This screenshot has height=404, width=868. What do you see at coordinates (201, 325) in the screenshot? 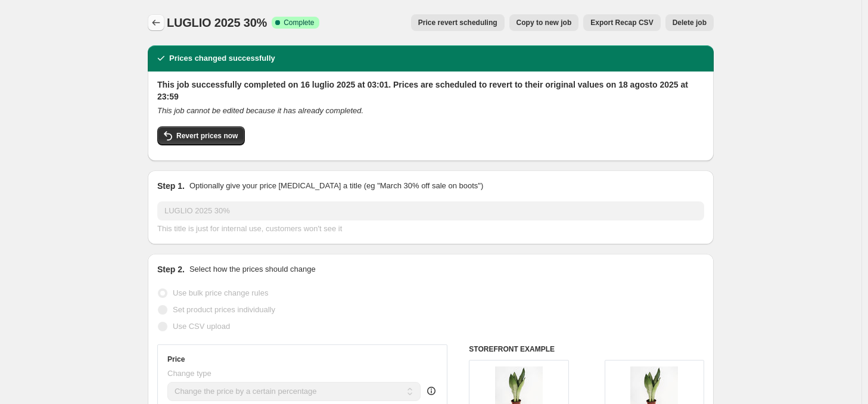
I see `span: Use CSV upload` at bounding box center [201, 325].